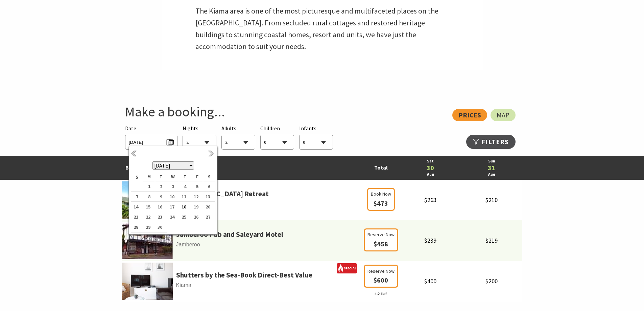 Image resolution: width=644 pixels, height=311 pixels. Describe the element at coordinates (208, 217) in the screenshot. I see `b: 27` at that location.